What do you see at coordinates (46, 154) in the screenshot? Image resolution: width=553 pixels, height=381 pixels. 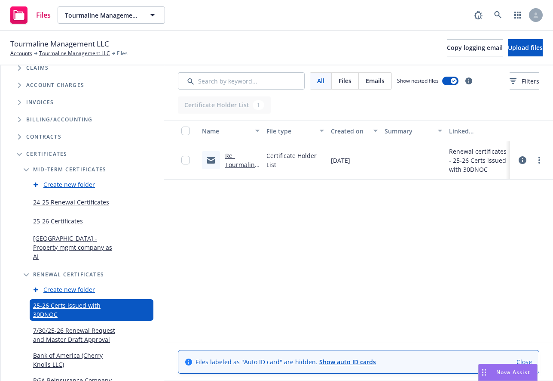 I see `span: Certificates` at bounding box center [46, 154].